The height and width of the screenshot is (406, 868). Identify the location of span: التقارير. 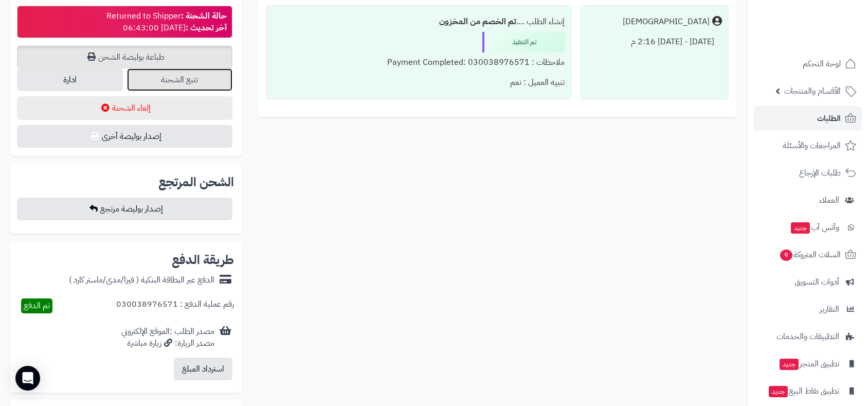
(830, 309).